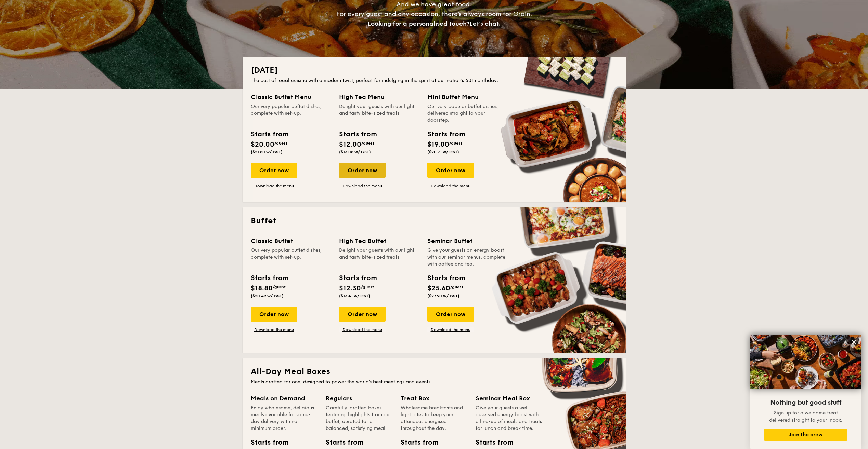  Describe the element at coordinates (434, 221) in the screenshot. I see `h2: Buffet` at that location.